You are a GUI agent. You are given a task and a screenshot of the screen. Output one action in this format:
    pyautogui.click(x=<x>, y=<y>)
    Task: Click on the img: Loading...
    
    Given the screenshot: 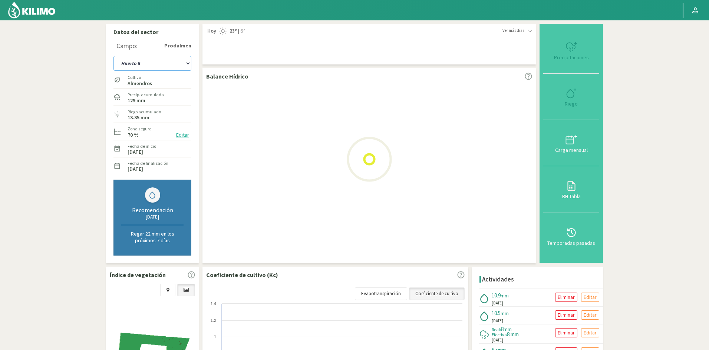 What is the action you would take?
    pyautogui.click(x=369, y=159)
    